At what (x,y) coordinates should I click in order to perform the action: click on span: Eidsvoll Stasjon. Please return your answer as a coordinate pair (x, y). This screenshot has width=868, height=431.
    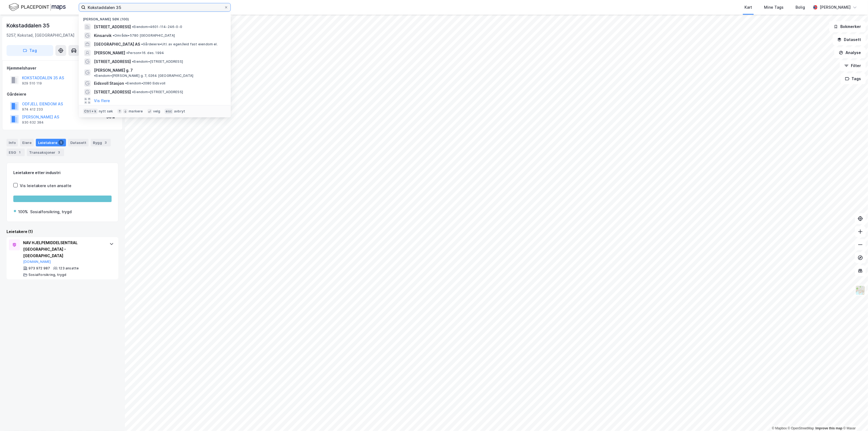
    Looking at the image, I should click on (109, 83).